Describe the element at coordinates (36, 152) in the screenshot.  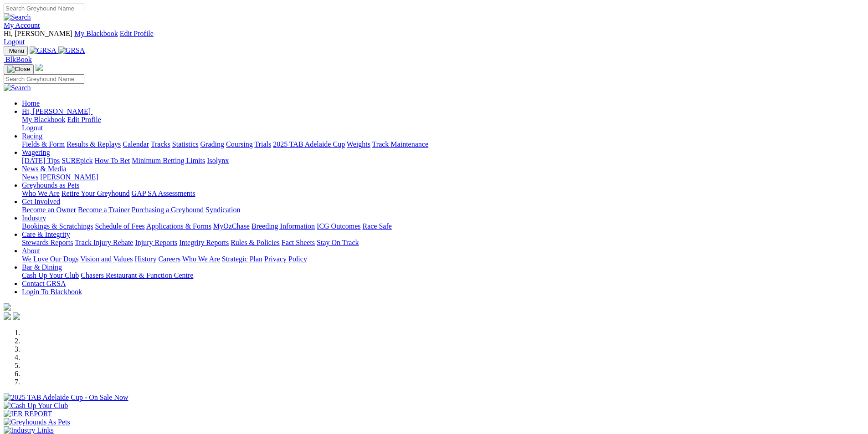
I see `a: Wagering` at that location.